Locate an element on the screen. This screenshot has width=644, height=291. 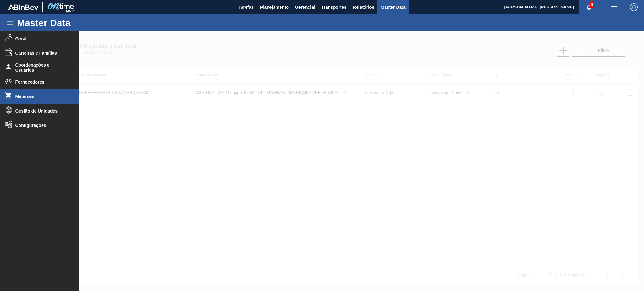
span: Master Data is located at coordinates (393, 7).